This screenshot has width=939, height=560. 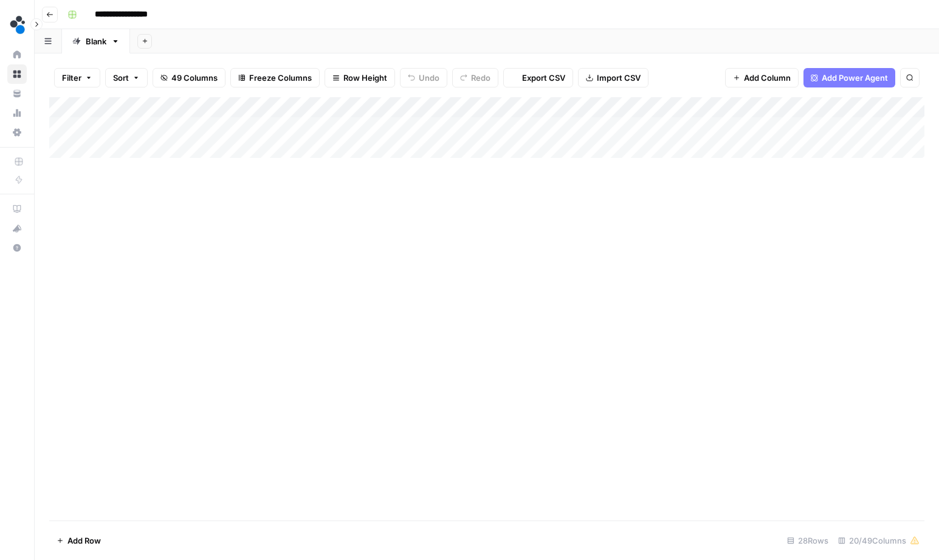 What do you see at coordinates (17, 228) in the screenshot?
I see `div: What's new?` at bounding box center [17, 228].